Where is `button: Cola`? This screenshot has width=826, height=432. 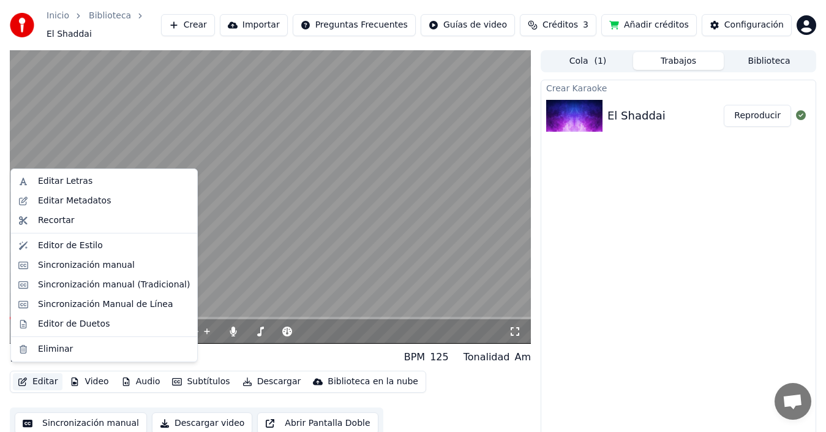
button: Cola is located at coordinates (588, 61).